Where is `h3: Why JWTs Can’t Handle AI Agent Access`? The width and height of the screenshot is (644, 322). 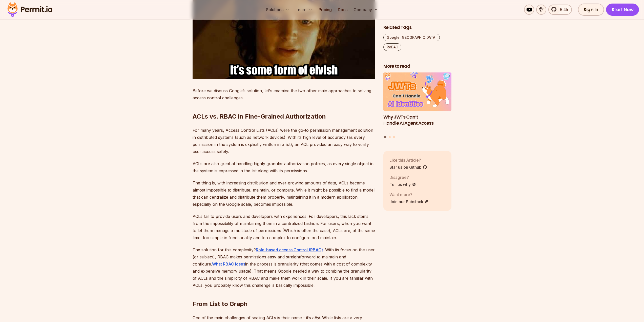 h3: Why JWTs Can’t Handle AI Agent Access is located at coordinates (418, 120).